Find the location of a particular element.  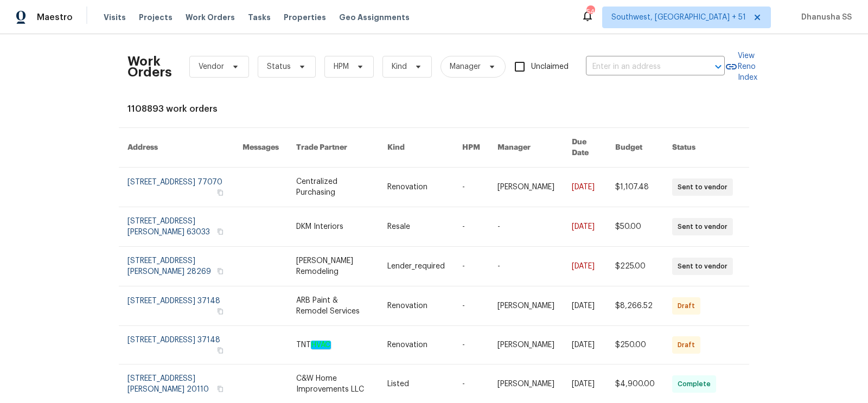

td: TNT is located at coordinates (333, 345).